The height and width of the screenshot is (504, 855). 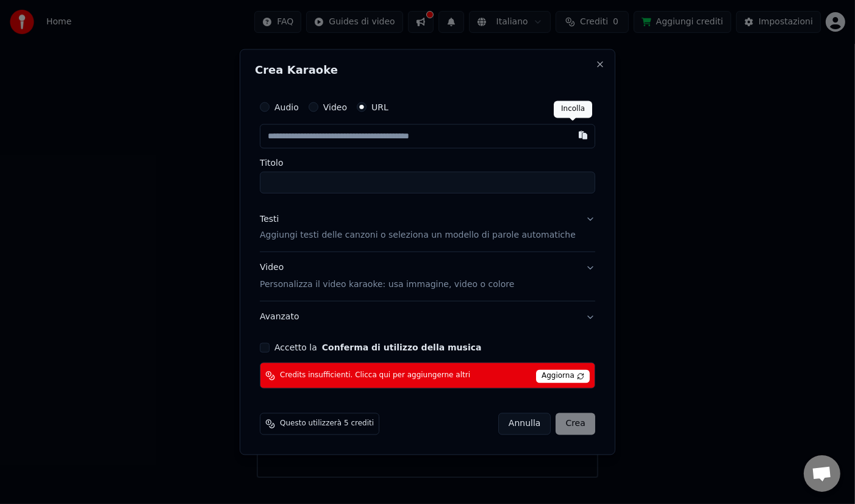 What do you see at coordinates (525, 424) in the screenshot?
I see `button: Annulla` at bounding box center [525, 424].